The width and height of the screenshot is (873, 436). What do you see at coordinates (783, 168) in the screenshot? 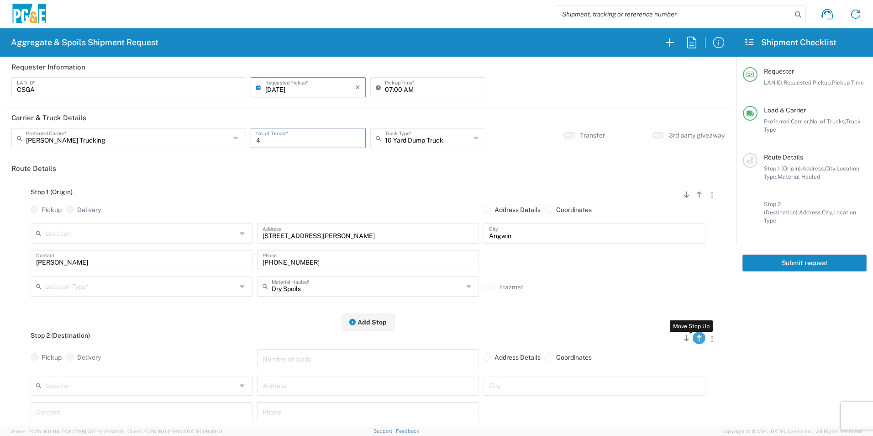
I see `span: Stop 1 (Origin):` at bounding box center [783, 168].